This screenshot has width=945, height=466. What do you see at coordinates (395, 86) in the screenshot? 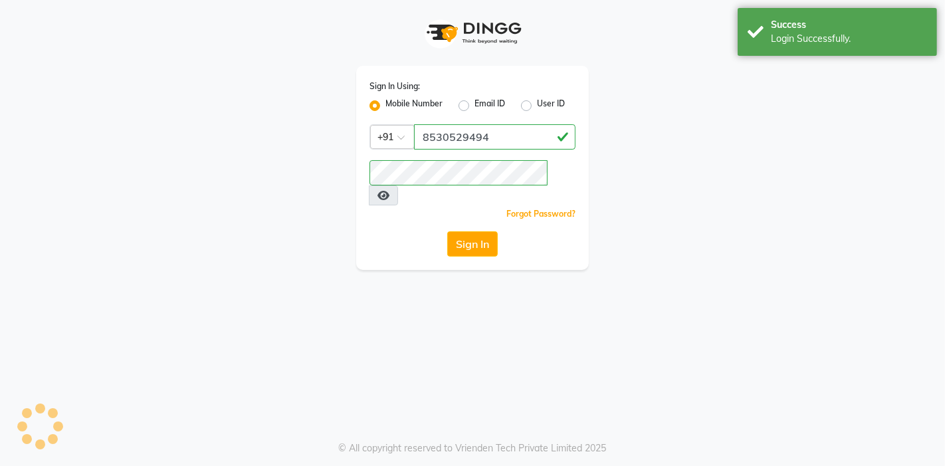
I see `label: Sign In Using:` at bounding box center [395, 86].